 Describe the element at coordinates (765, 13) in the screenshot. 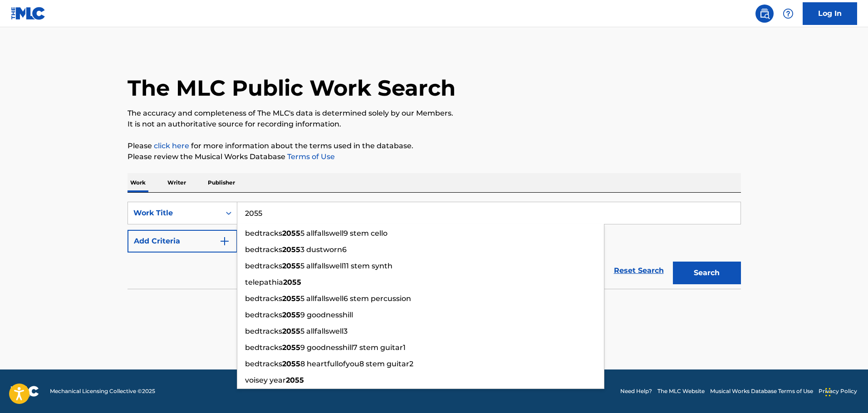

I see `img: search` at that location.